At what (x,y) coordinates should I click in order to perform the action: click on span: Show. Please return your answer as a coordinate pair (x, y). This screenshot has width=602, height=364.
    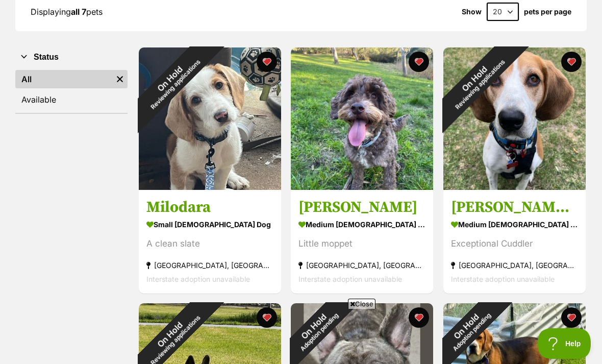
    Looking at the image, I should click on (472, 11).